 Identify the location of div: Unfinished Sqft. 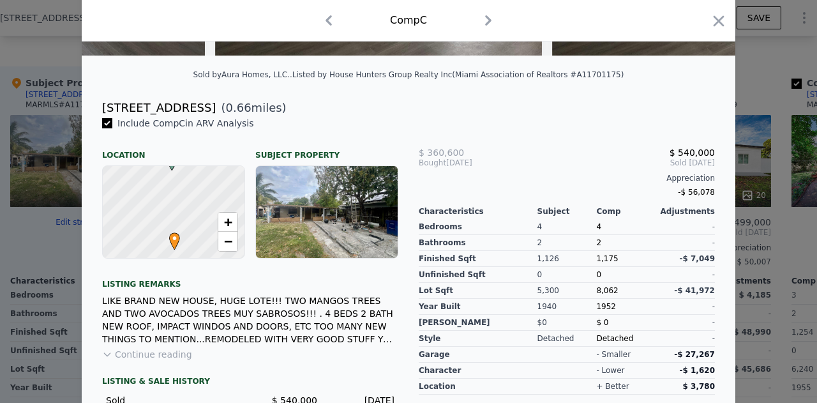
(478, 274).